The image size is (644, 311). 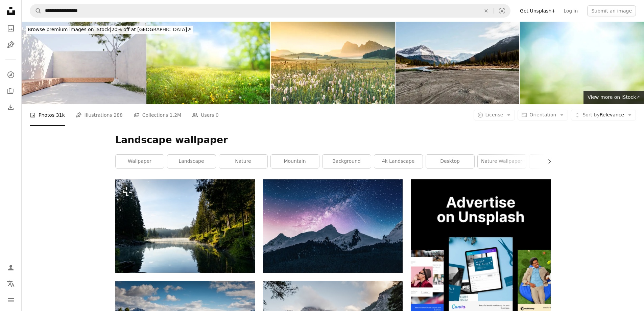 I want to click on a: Log in, so click(x=571, y=11).